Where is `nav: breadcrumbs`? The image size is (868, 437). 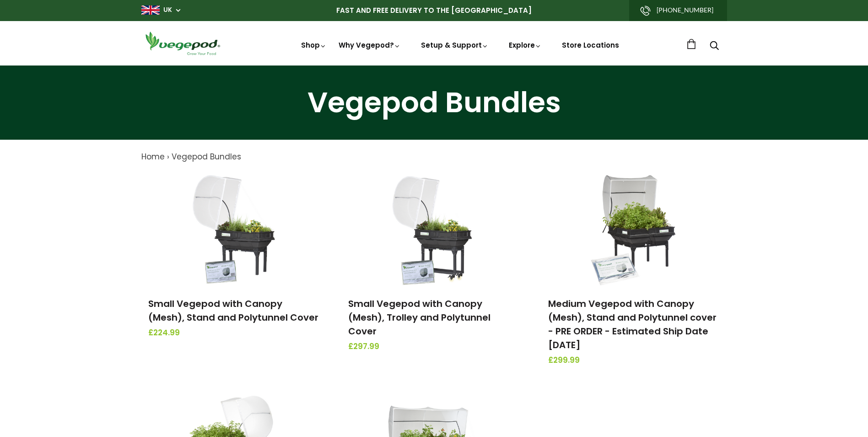 nav: breadcrumbs is located at coordinates (434, 157).